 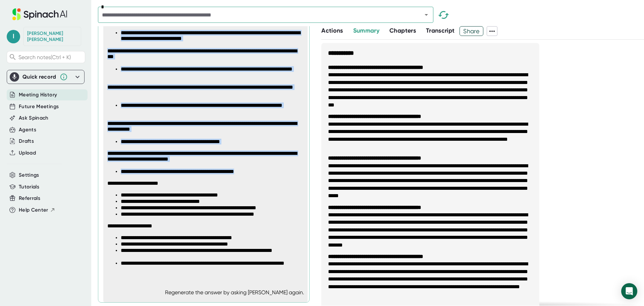 I want to click on span: Ask Spinach, so click(x=33, y=118).